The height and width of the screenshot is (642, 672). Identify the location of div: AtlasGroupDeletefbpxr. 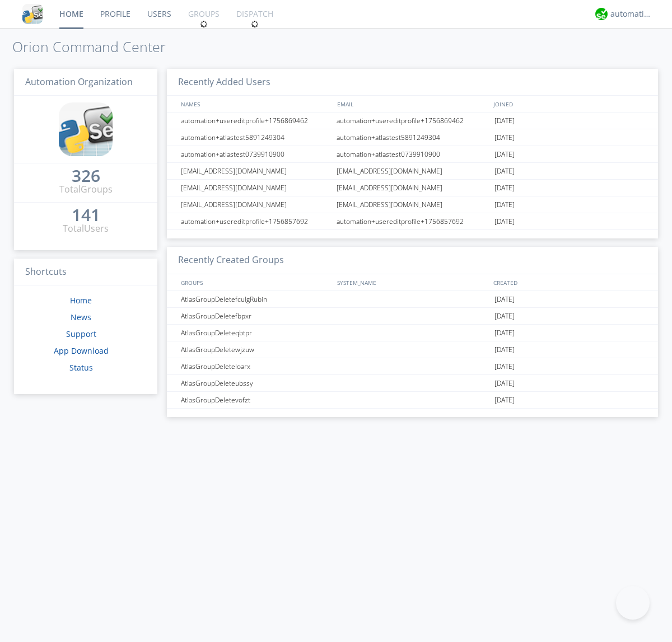
(256, 316).